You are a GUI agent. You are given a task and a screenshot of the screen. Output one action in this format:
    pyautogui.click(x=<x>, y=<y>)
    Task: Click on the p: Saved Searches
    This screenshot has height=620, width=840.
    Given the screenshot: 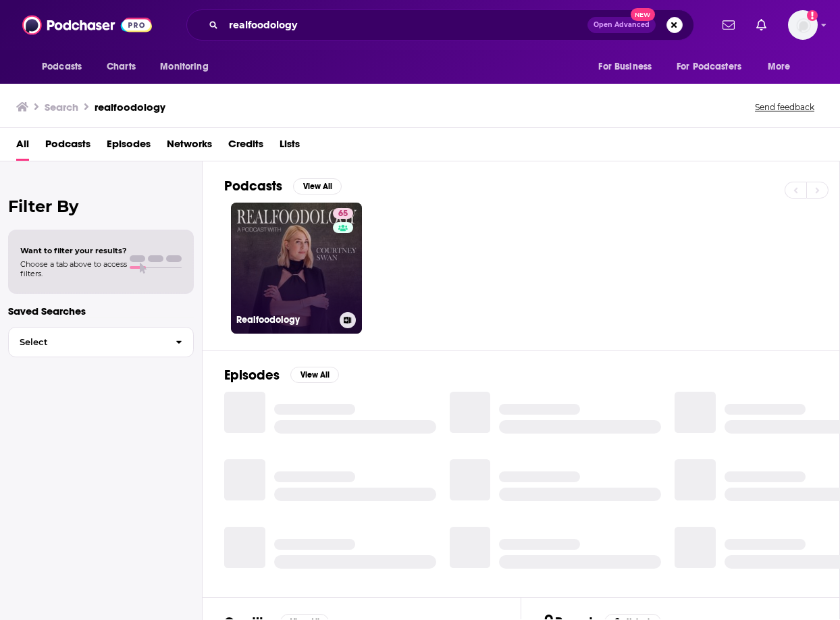 What is the action you would take?
    pyautogui.click(x=101, y=311)
    